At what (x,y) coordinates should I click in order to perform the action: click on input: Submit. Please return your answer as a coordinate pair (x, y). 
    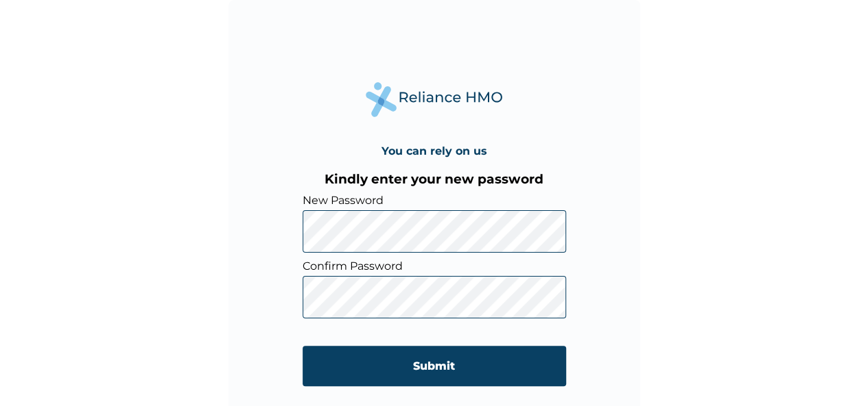
    Looking at the image, I should click on (434, 366).